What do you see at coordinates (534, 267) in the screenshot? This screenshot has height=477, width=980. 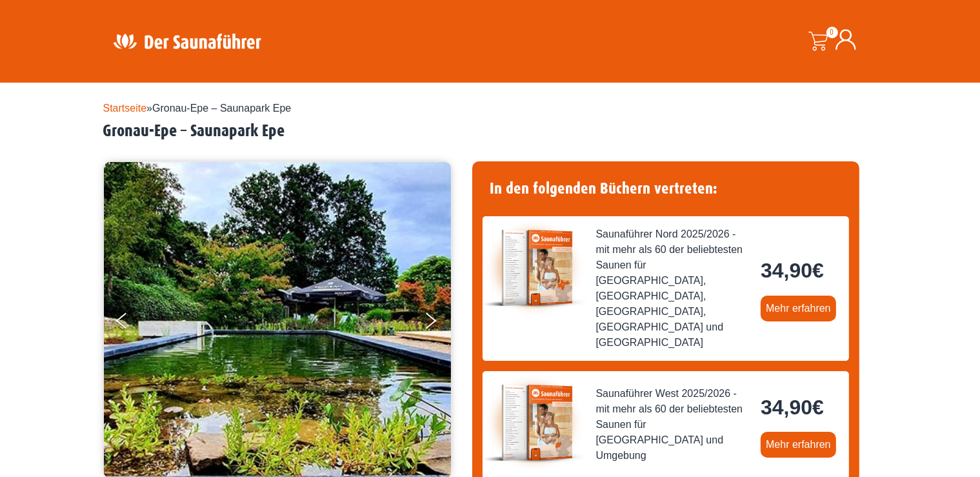 I see `img: der-saunafuehrer-2025-nord.jpg` at bounding box center [534, 267].